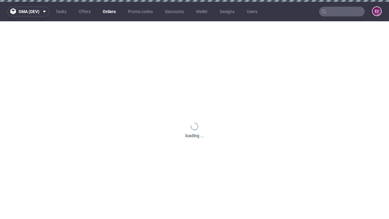 This screenshot has height=219, width=389. I want to click on button: sma (dev), so click(28, 12).